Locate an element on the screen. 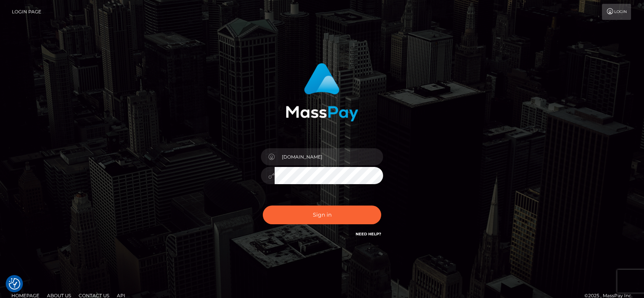 Image resolution: width=644 pixels, height=298 pixels. button: Sign in is located at coordinates (322, 215).